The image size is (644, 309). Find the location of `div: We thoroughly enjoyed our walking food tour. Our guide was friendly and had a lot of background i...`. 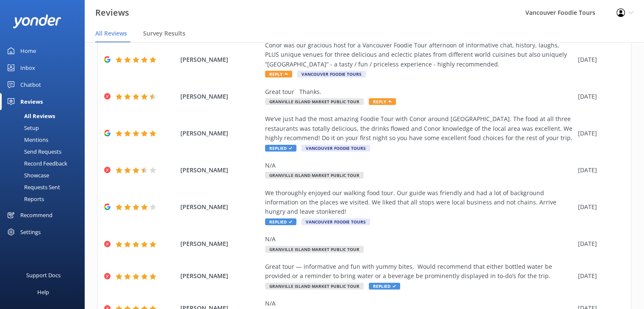

div: We thoroughly enjoyed our walking food tour. Our guide was friendly and had a lot of background i... is located at coordinates (419, 202).